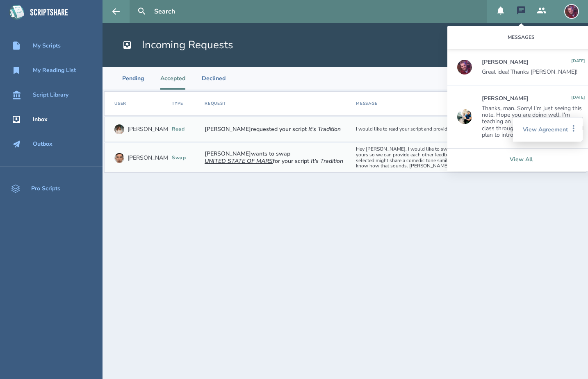  I want to click on div: Outbox, so click(43, 144).